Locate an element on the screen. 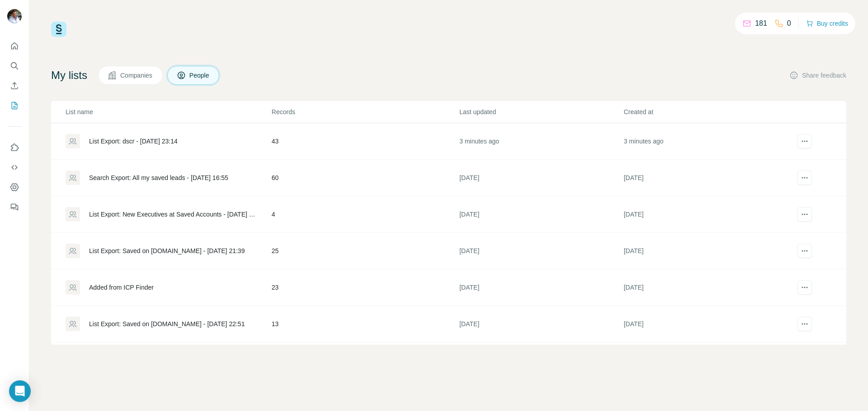 The image size is (868, 411). button: Use Surfe on LinkedIn is located at coordinates (14, 148).